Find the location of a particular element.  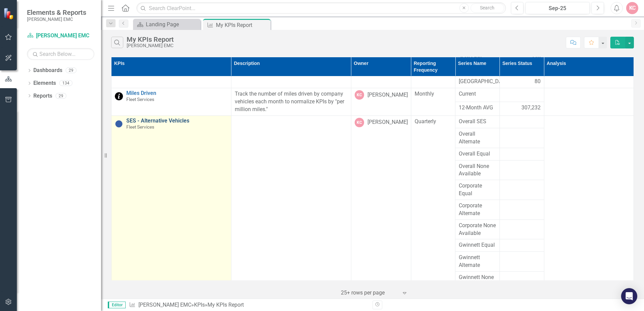

span: Elements & Reports is located at coordinates (56, 12).